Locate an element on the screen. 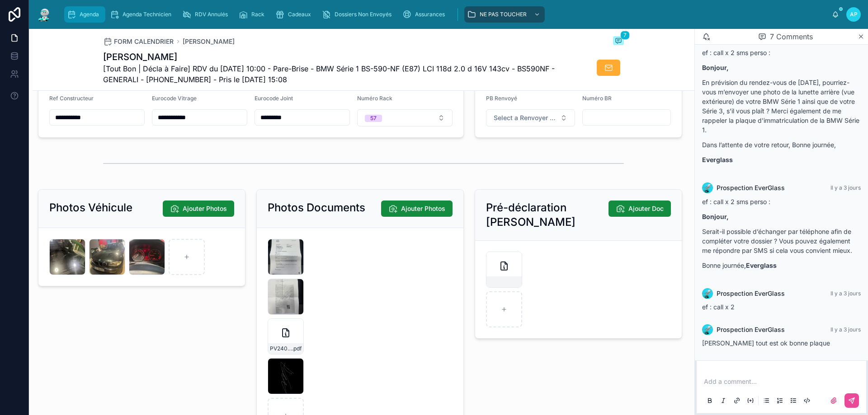 The height and width of the screenshot is (415, 868). a: RDV Annulés is located at coordinates (207, 14).